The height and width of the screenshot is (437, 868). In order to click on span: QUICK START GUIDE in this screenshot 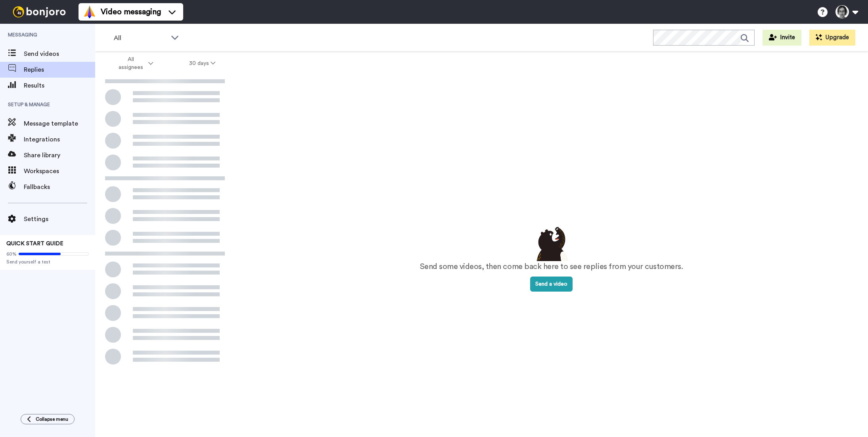, I will do `click(35, 244)`.